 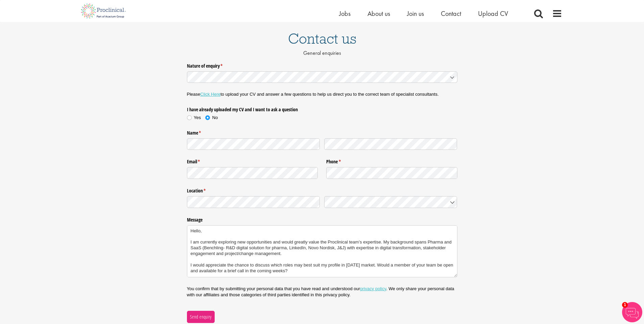 I want to click on input: First, so click(x=253, y=144).